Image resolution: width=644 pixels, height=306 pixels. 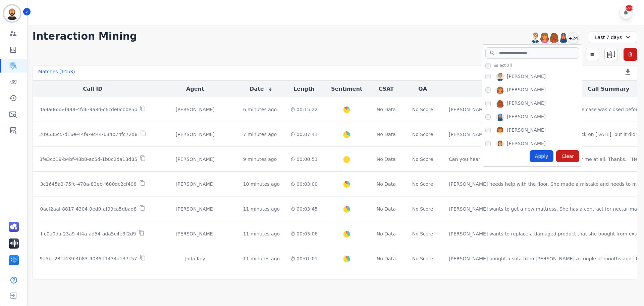 I want to click on div: 00:15:22, so click(x=304, y=110).